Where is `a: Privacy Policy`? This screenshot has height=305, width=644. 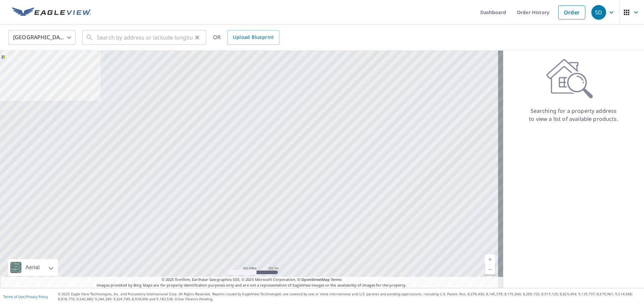
a: Privacy Policy is located at coordinates (37, 297).